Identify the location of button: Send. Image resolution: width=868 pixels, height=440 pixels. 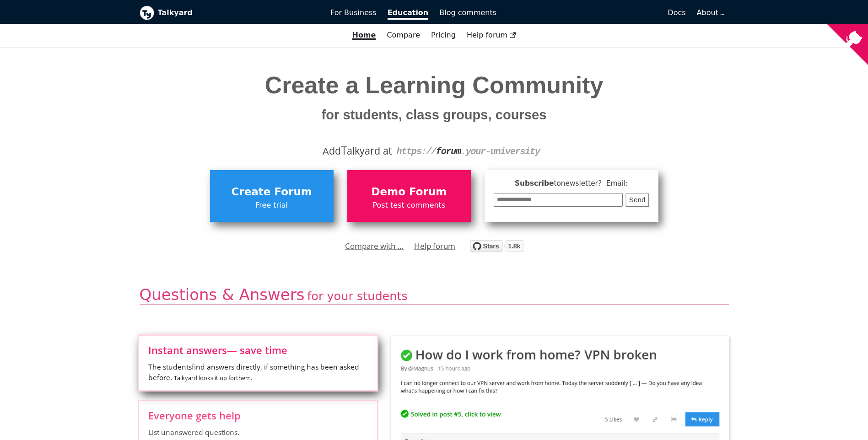
(637, 200).